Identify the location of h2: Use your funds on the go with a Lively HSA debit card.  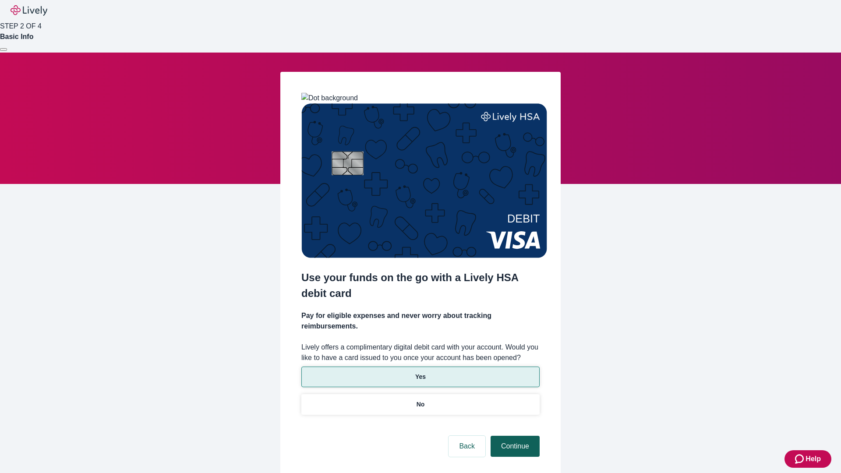
(420, 285).